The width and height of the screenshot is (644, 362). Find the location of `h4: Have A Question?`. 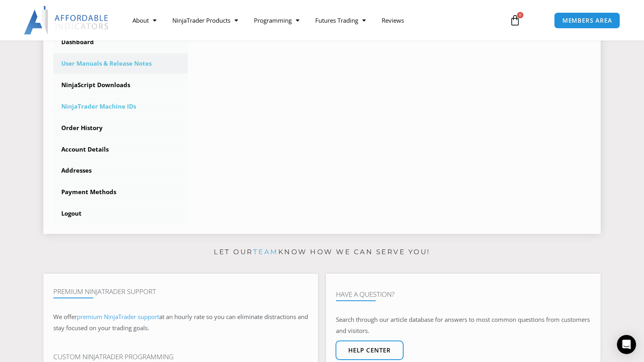

h4: Have A Question? is located at coordinates (463, 294).